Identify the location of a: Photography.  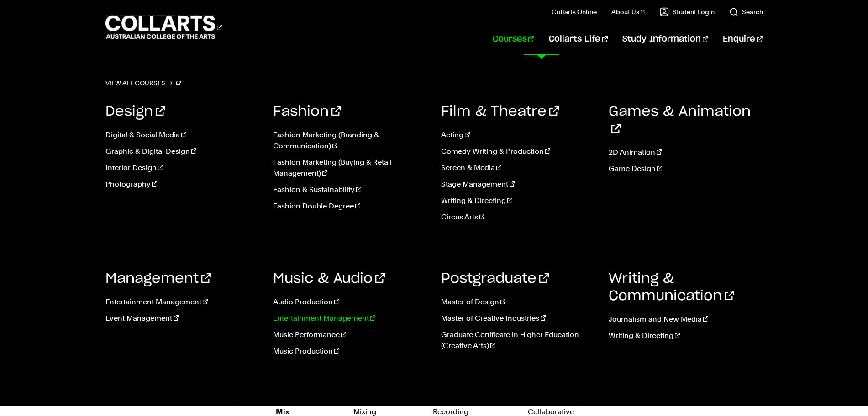
(183, 184).